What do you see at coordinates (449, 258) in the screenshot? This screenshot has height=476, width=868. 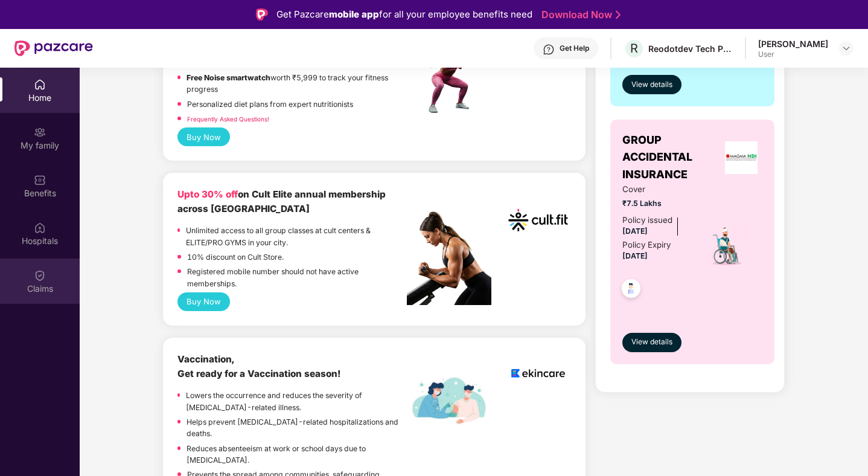 I see `img: pc2.png` at bounding box center [449, 258].